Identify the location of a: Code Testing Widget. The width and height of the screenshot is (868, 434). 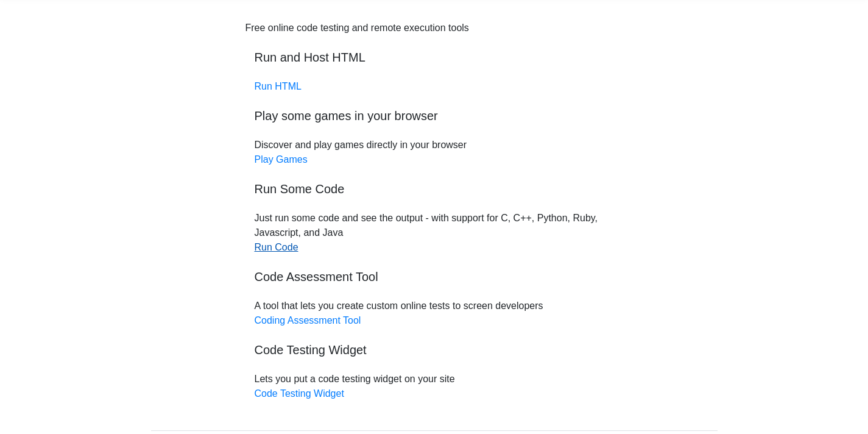
(299, 393).